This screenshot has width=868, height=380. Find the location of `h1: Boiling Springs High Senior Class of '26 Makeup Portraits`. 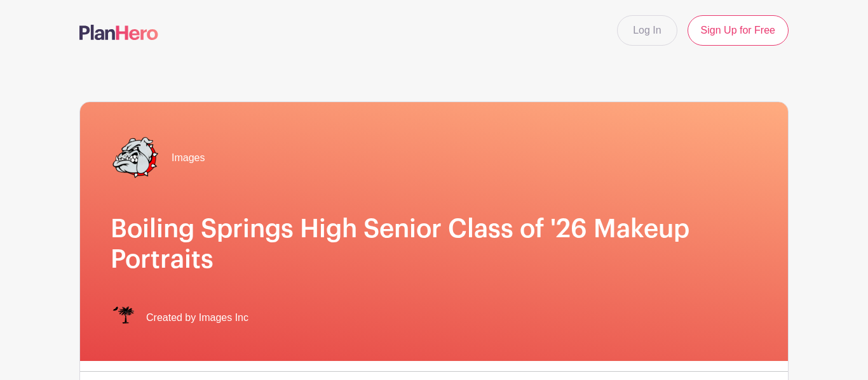

h1: Boiling Springs High Senior Class of '26 Makeup Portraits is located at coordinates (434, 244).